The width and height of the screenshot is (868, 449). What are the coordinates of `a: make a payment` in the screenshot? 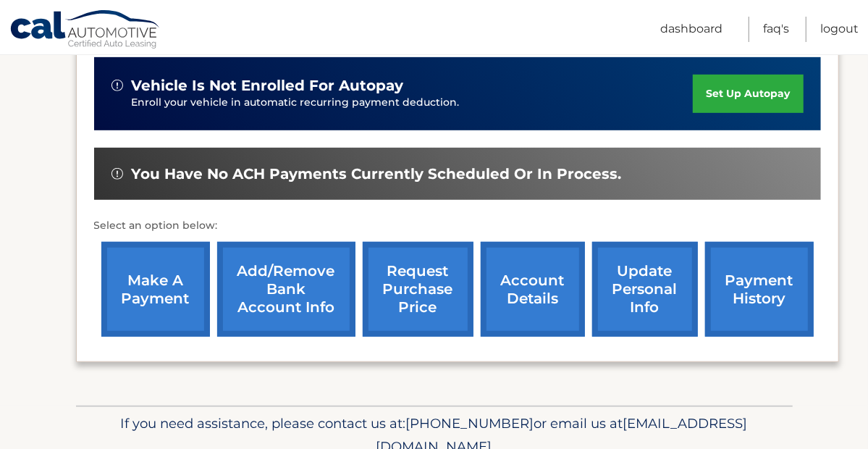 It's located at (156, 289).